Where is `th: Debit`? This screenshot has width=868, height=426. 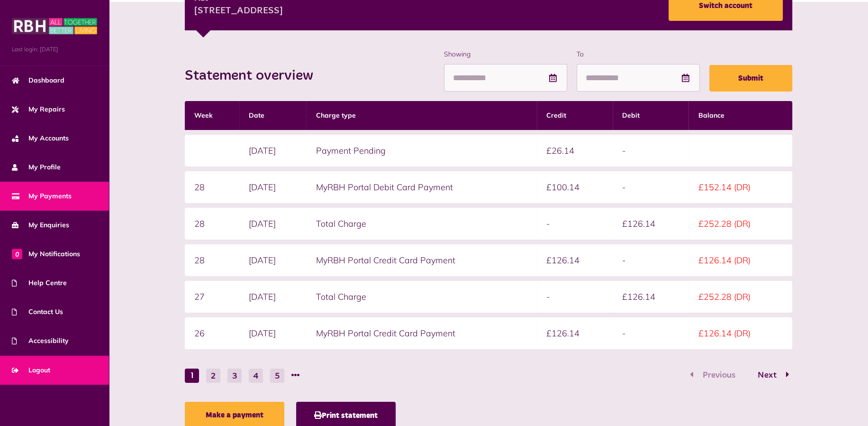
th: Debit is located at coordinates (651, 115).